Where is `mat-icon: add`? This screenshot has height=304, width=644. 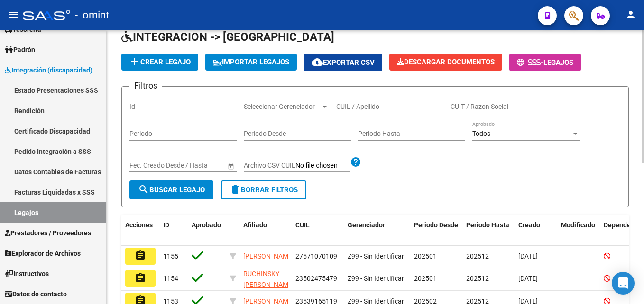 mat-icon: add is located at coordinates (135, 61).